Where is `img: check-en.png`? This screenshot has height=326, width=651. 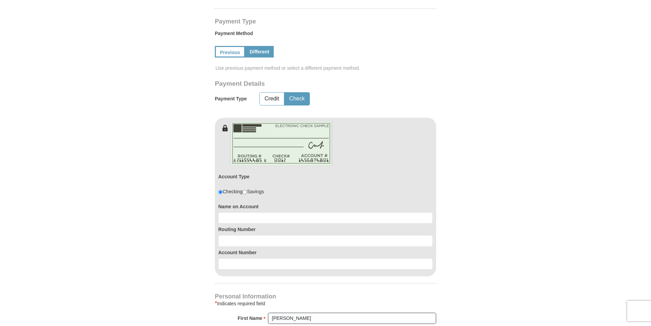 img: check-en.png is located at coordinates (281, 143).